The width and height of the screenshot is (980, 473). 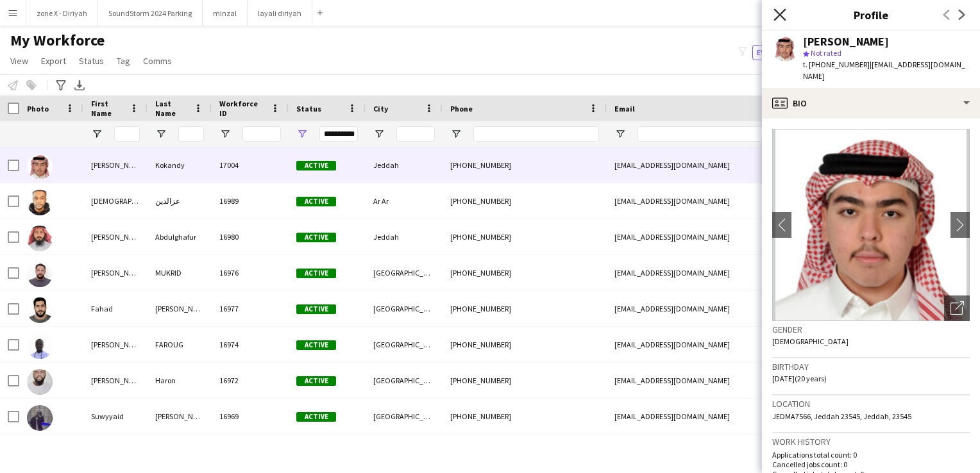 What do you see at coordinates (957, 308) in the screenshot?
I see `div: Open photos pop-in` at bounding box center [957, 308].